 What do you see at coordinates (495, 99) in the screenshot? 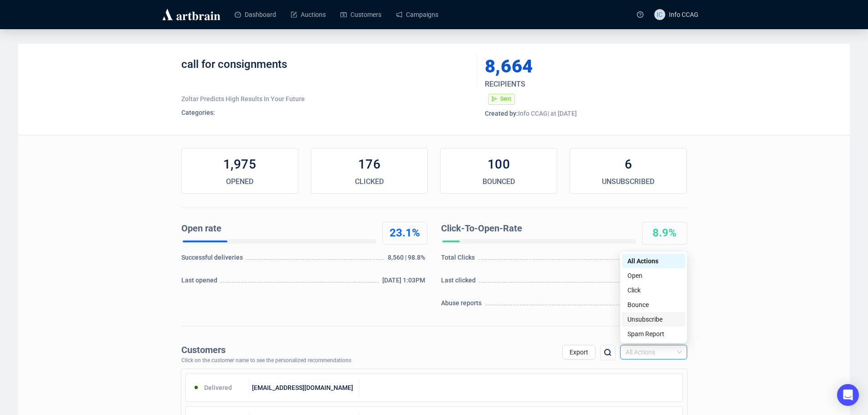
I see `span: send` at bounding box center [495, 99].